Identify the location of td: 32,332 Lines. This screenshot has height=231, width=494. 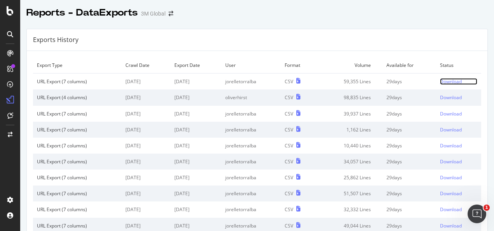
(350, 209).